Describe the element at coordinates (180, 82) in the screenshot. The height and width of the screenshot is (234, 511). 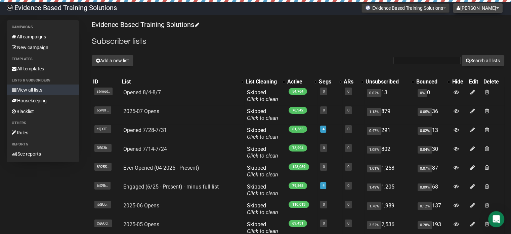
I see `div: List` at that location.